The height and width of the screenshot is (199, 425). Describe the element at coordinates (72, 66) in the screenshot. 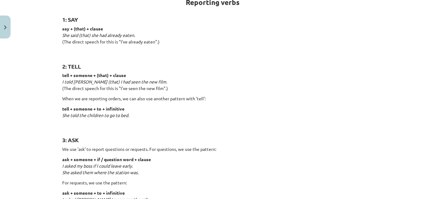

I see `strong: 2: TELL` at that location.